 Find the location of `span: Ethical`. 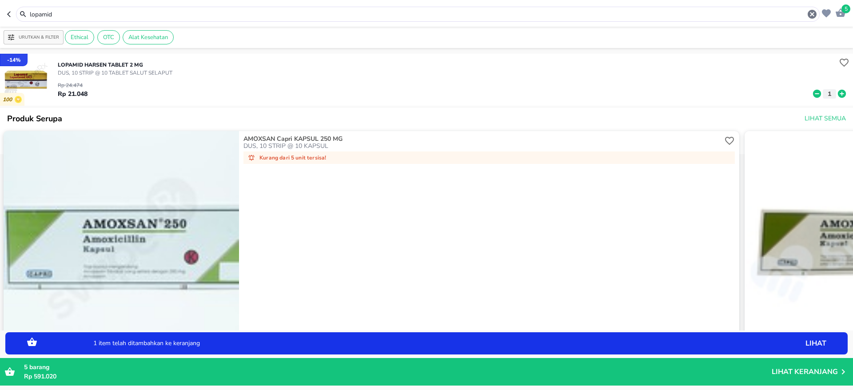

span: Ethical is located at coordinates (80, 37).